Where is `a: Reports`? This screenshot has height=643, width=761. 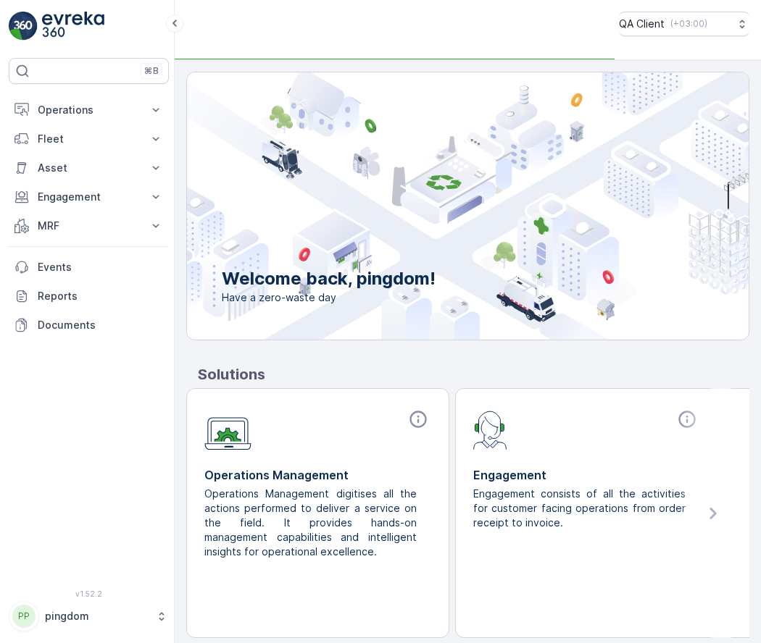
a: Reports is located at coordinates (88, 296).